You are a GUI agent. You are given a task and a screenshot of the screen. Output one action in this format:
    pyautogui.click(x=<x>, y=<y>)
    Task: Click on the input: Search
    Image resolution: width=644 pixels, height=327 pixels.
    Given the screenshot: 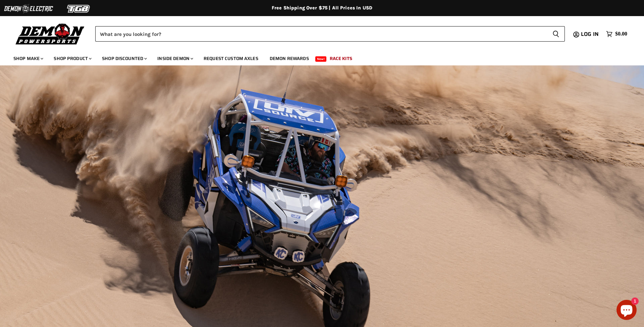 What is the action you would take?
    pyautogui.click(x=321, y=34)
    